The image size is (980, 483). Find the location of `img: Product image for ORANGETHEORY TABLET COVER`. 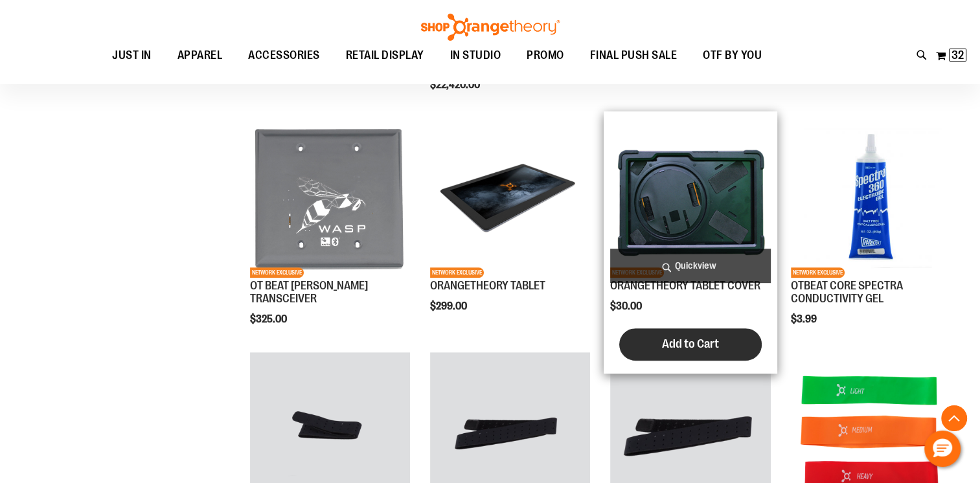

img: Product image for ORANGETHEORY TABLET COVER is located at coordinates (690, 197).